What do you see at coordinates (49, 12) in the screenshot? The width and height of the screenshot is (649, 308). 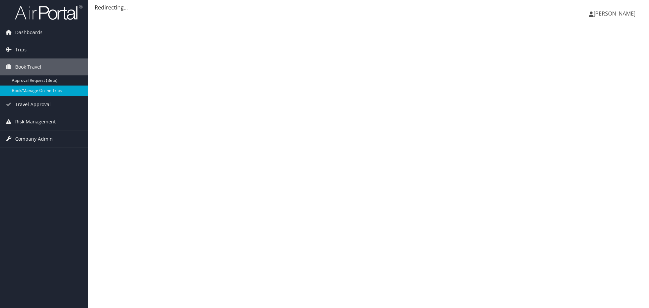 I see `img: airportal-logo.png` at bounding box center [49, 12].